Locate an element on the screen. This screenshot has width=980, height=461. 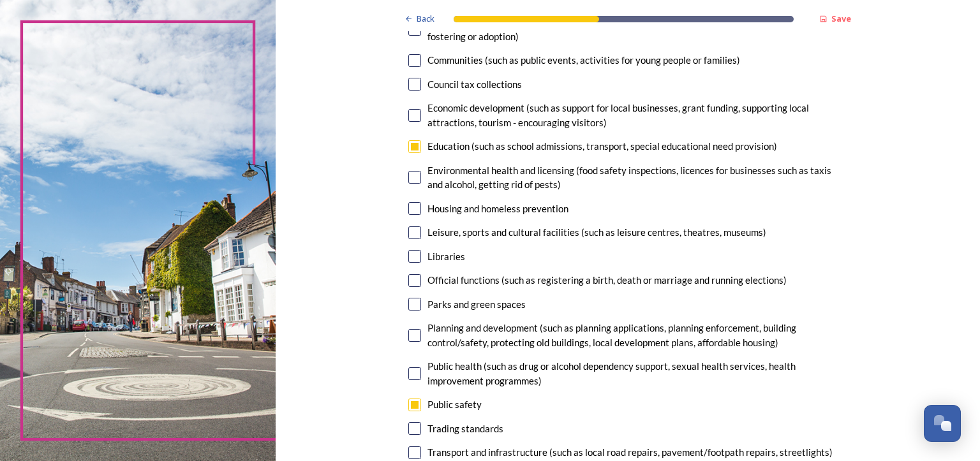
div: Education (such as school admissions, transport, special educational need provision) is located at coordinates (602, 146).